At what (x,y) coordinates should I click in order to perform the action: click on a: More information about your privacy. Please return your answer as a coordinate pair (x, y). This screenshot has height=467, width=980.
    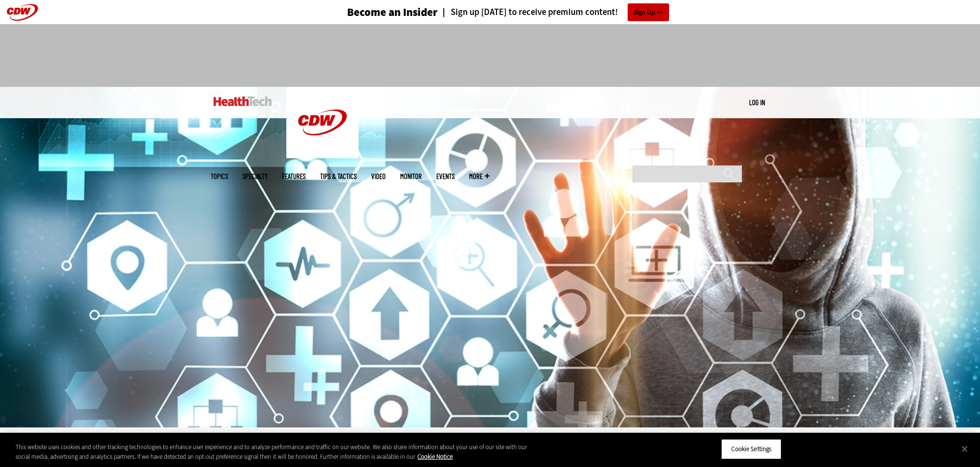
    Looking at the image, I should click on (435, 456).